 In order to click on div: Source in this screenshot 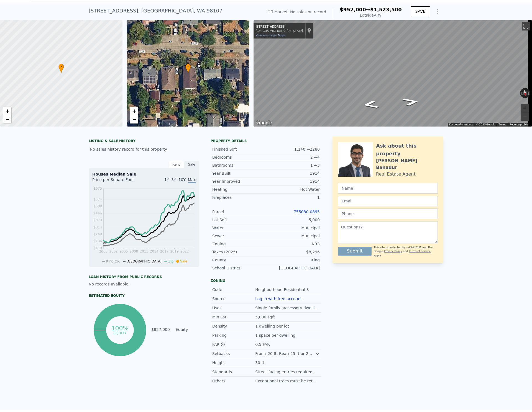, I will do `click(234, 299)`.